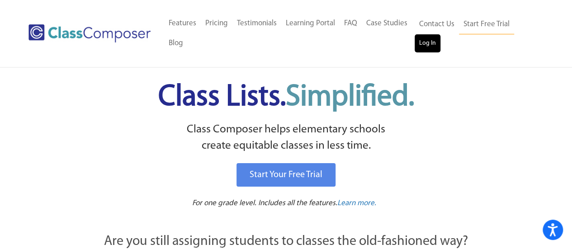  I want to click on span: Class Lists., so click(286, 97).